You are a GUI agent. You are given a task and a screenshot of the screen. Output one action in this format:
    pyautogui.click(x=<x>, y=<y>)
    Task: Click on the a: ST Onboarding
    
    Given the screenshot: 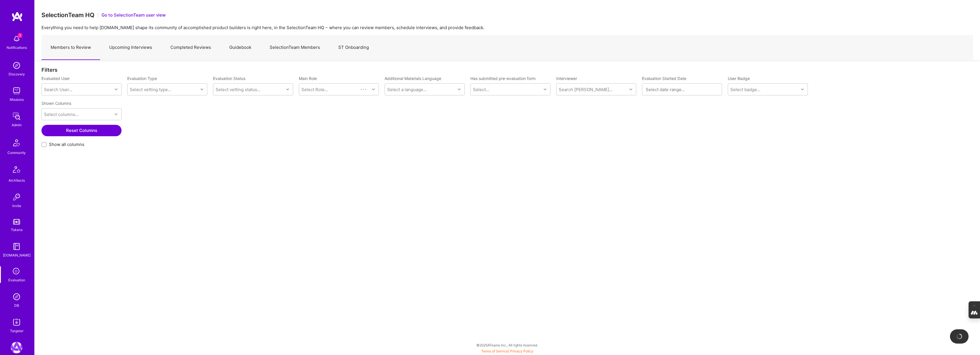 What is the action you would take?
    pyautogui.click(x=354, y=48)
    